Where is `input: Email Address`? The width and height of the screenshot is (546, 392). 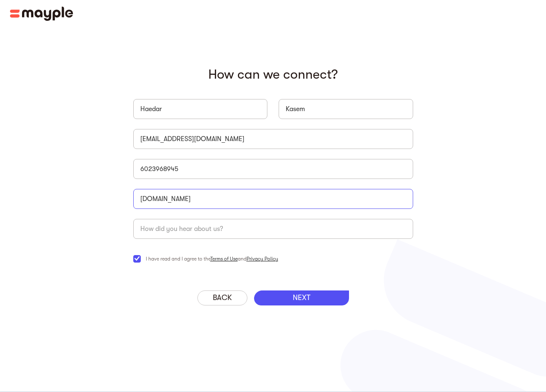
input: Email Address is located at coordinates (273, 139).